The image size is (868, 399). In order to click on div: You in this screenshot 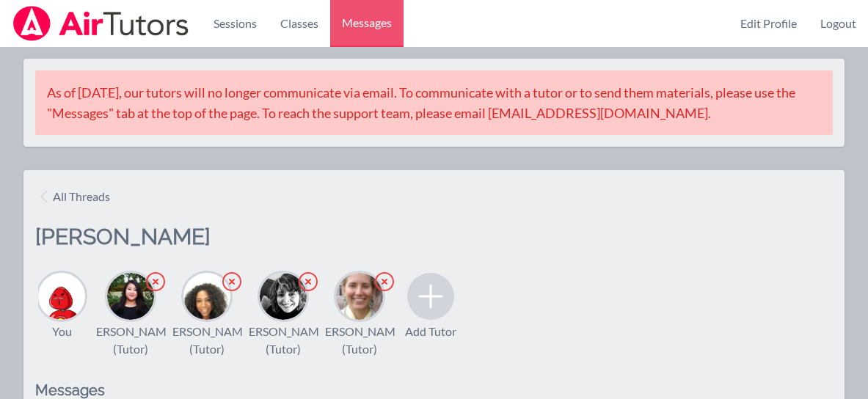, I will do `click(62, 331)`.